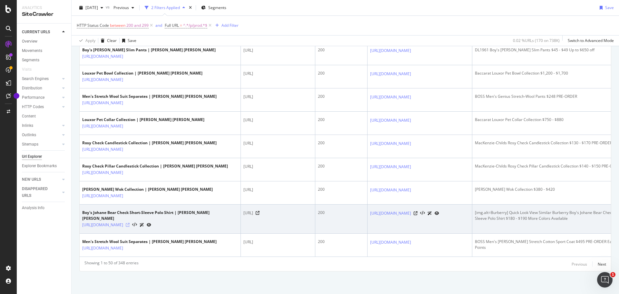  What do you see at coordinates (27, 125) in the screenshot?
I see `div: Inlinks` at bounding box center [27, 125].